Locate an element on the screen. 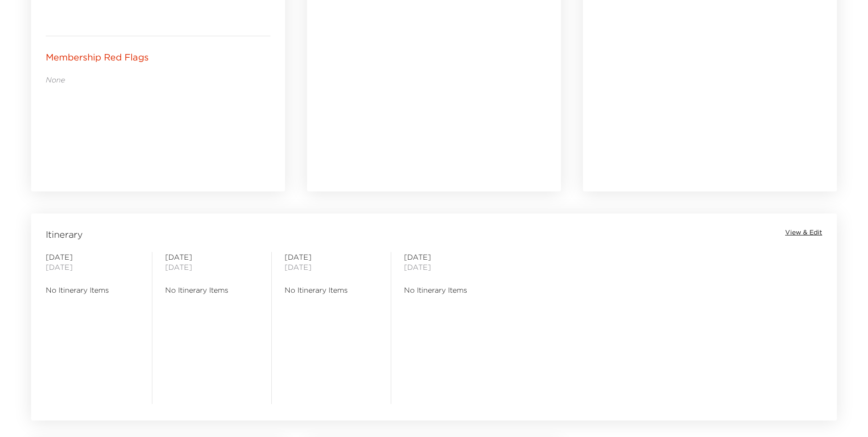 The width and height of the screenshot is (868, 437). span: Itinerary is located at coordinates (64, 234).